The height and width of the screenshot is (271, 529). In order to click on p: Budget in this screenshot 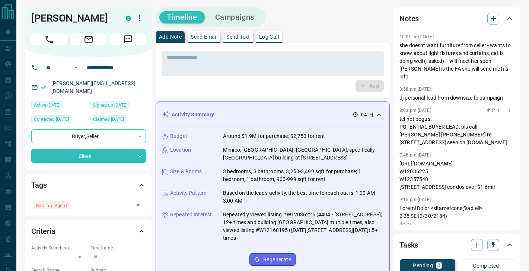, I will do `click(179, 136)`.